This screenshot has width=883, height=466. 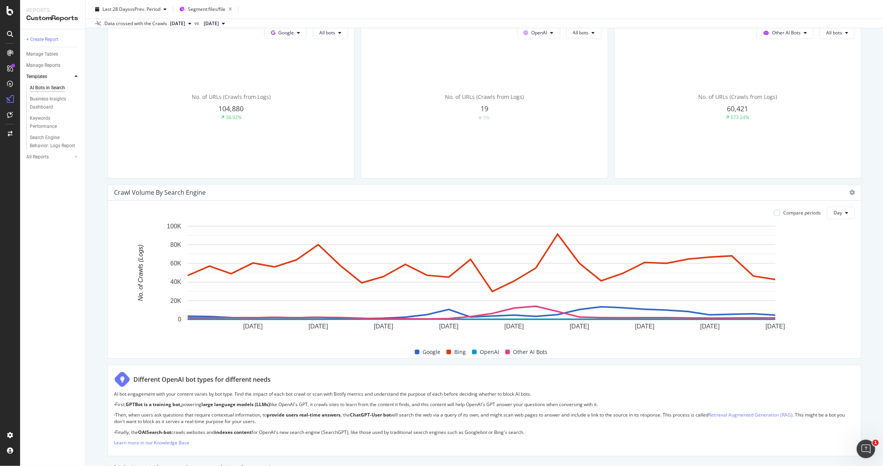 I want to click on button: Other AI Bots, so click(x=785, y=33).